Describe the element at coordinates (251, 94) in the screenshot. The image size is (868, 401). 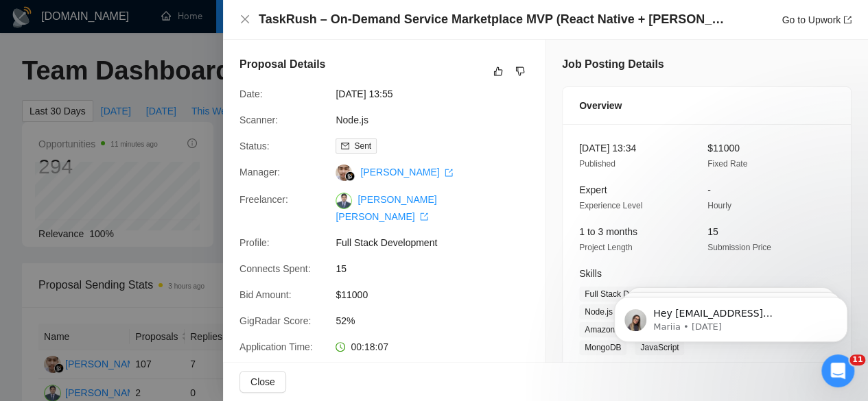
I see `span: Date:` at that location.